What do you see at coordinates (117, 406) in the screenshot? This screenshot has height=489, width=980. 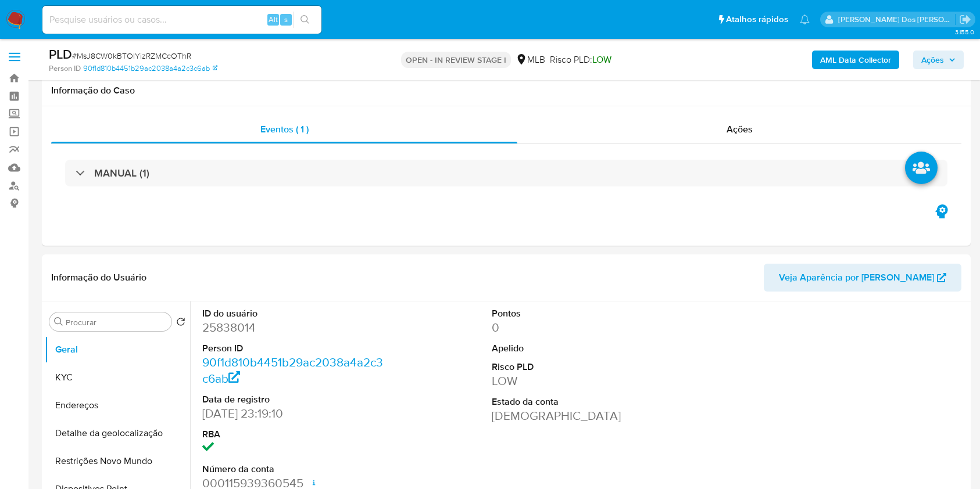 I see `button: Endereços` at bounding box center [117, 406].